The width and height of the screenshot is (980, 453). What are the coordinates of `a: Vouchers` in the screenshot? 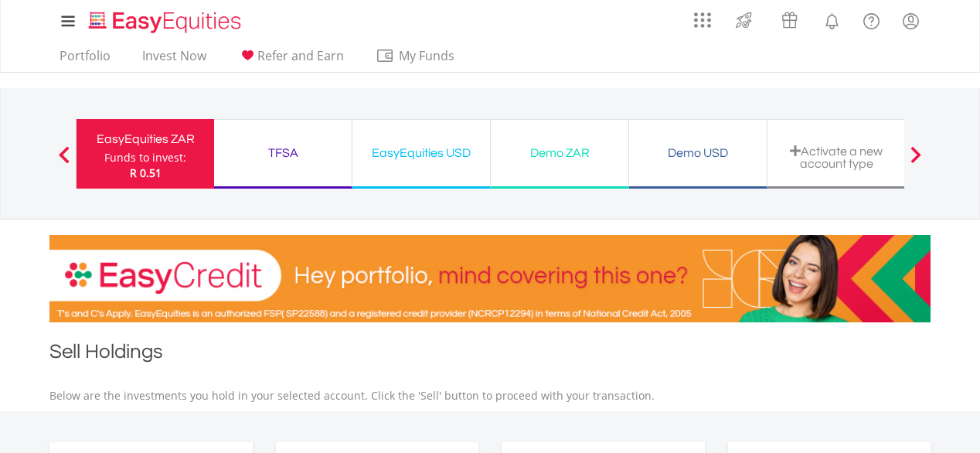 It's located at (788, 18).